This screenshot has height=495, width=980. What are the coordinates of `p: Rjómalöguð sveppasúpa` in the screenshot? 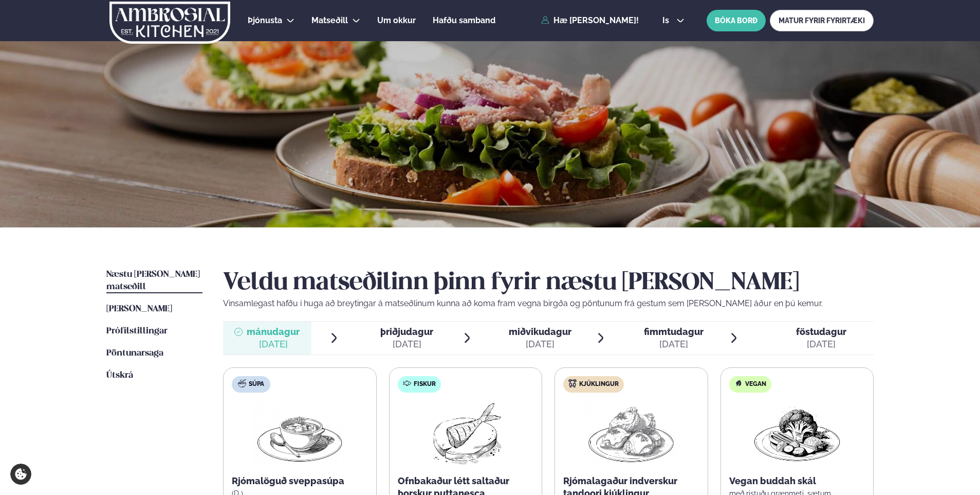 It's located at (300, 481).